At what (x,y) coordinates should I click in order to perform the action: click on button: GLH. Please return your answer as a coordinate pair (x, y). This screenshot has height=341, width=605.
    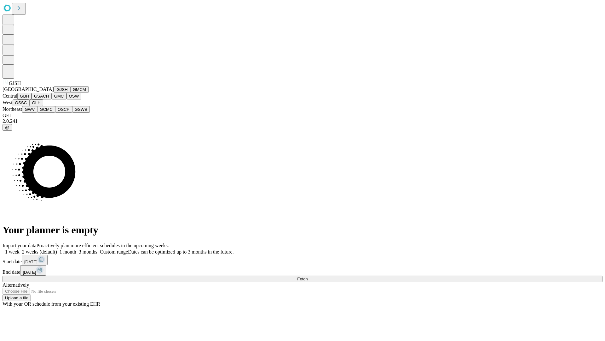
    Looking at the image, I should click on (36, 102).